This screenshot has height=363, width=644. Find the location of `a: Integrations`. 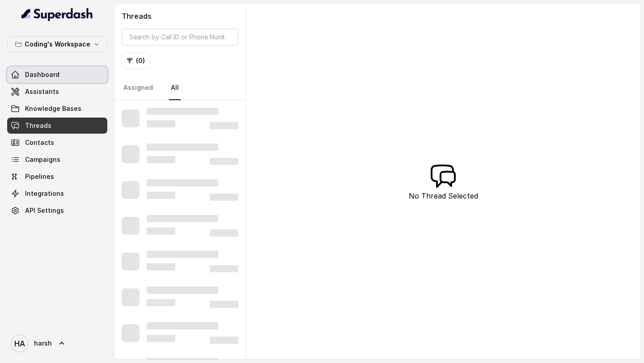

a: Integrations is located at coordinates (57, 194).